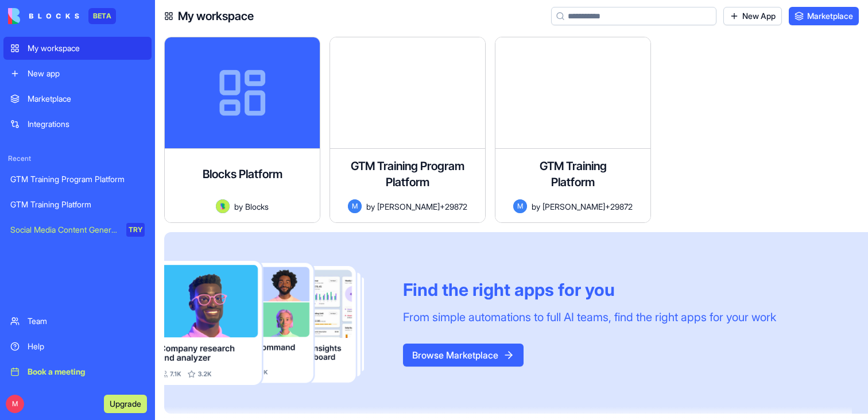 The width and height of the screenshot is (868, 420). Describe the element at coordinates (77, 158) in the screenshot. I see `span: Recent` at that location.